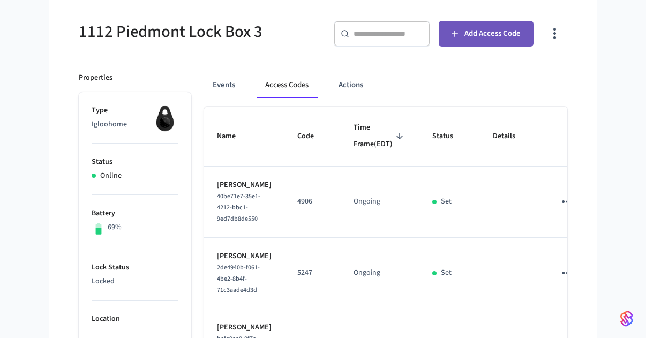 The height and width of the screenshot is (338, 646). I want to click on button: Actions, so click(351, 85).